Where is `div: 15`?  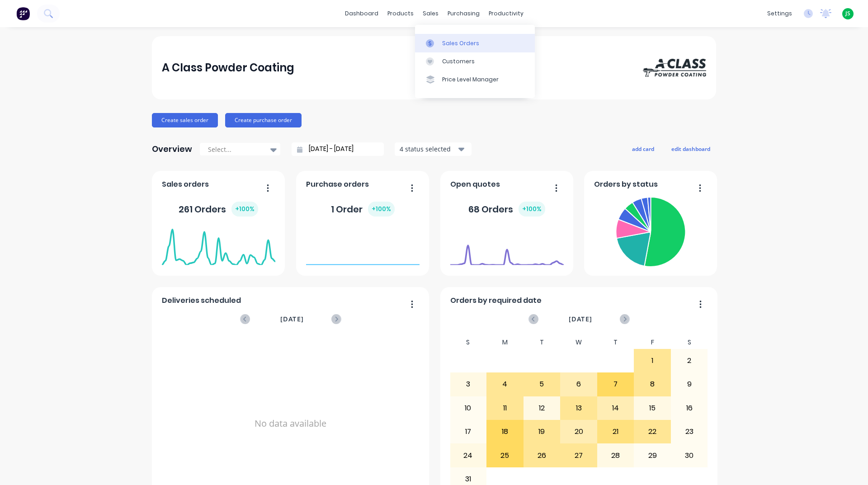 div: 15 is located at coordinates (653, 409).